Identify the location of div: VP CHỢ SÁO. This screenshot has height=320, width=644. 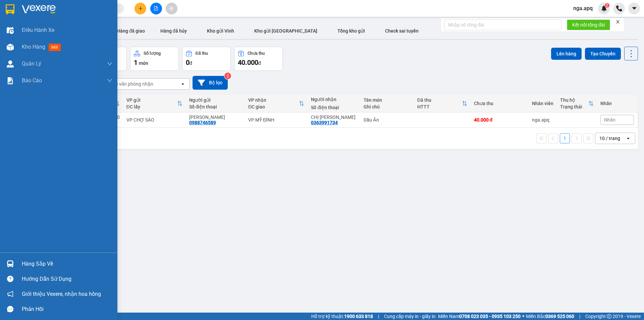
(154, 120).